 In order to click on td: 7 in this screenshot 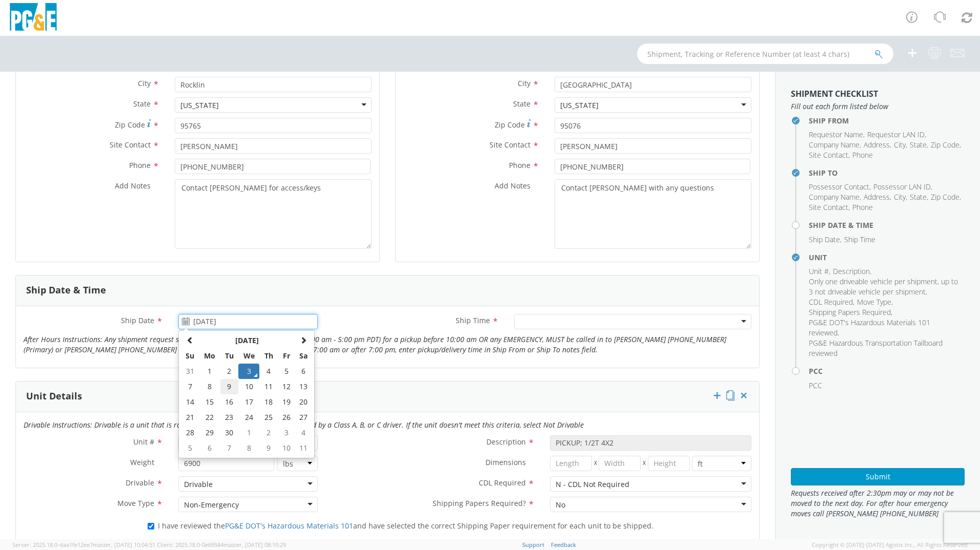, I will do `click(229, 448)`.